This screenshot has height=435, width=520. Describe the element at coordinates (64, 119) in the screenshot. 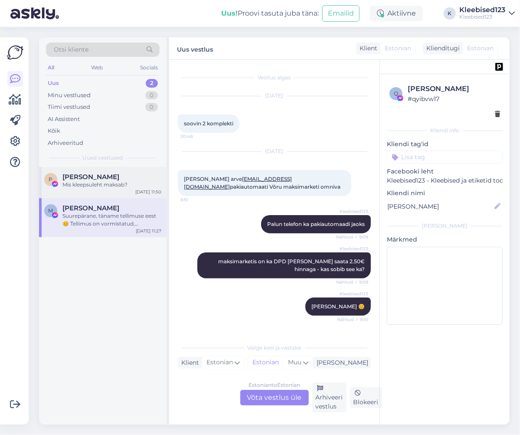

I see `div: AI Assistent` at that location.